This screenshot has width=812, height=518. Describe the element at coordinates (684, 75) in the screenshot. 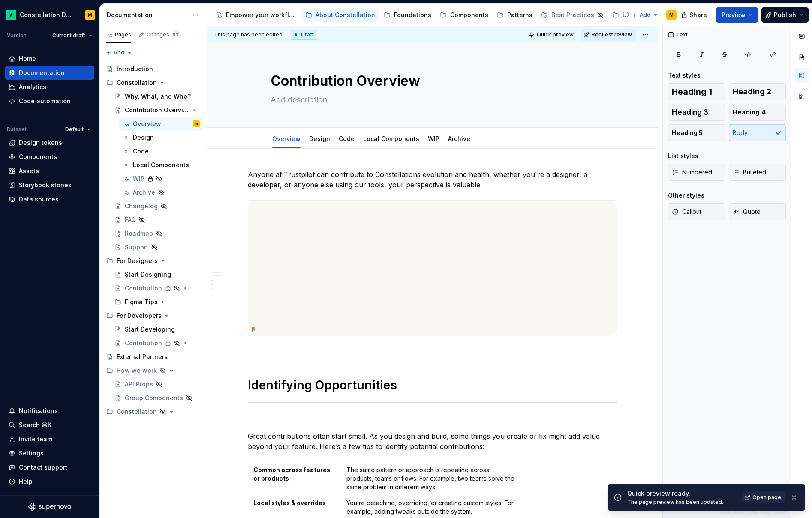

I see `div: Text styles` at that location.